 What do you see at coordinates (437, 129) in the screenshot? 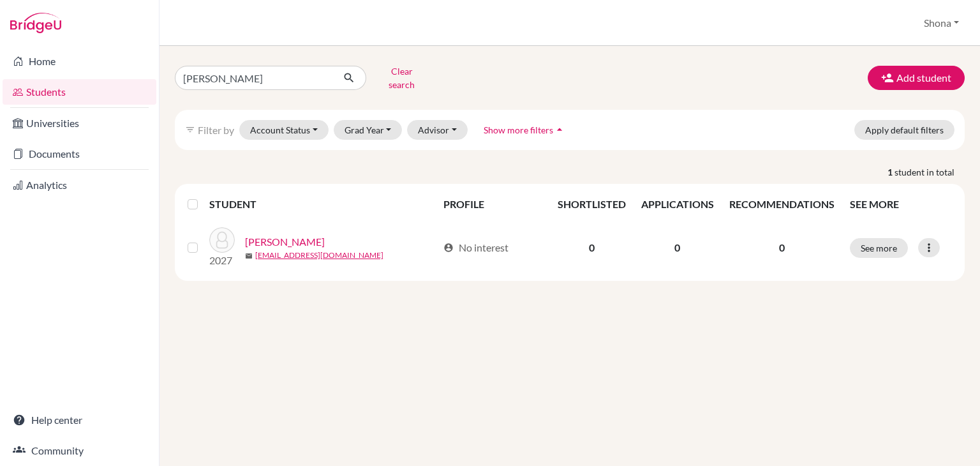
I see `button: Advisor` at bounding box center [437, 129].